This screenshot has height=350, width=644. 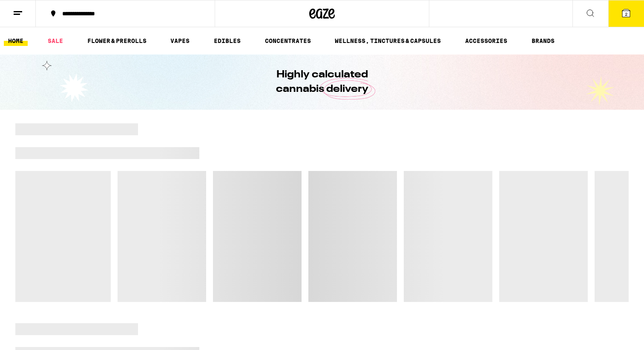 I want to click on a: ACCESSORIES, so click(x=486, y=41).